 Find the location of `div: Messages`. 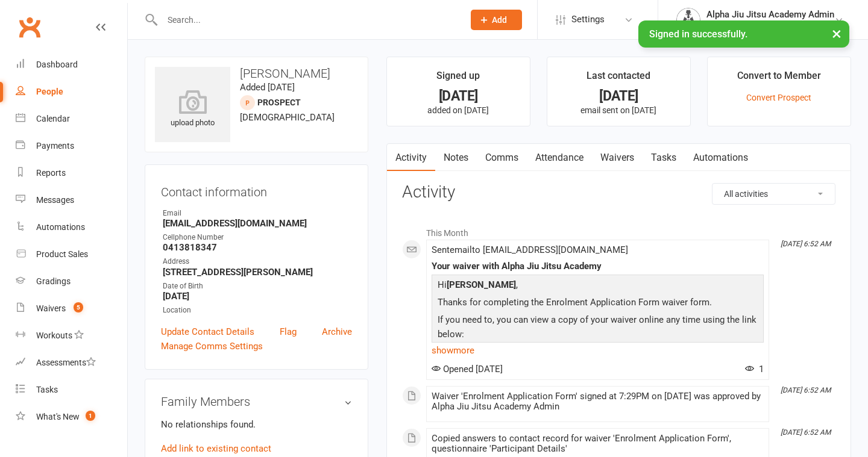

div: Messages is located at coordinates (55, 200).